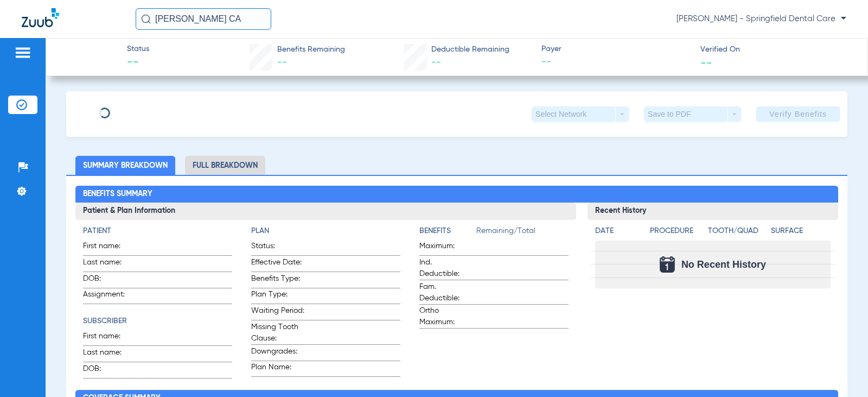 This screenshot has height=397, width=868. Describe the element at coordinates (737, 233) in the screenshot. I see `app-breakdown-title: Tooth/Quad` at that location.